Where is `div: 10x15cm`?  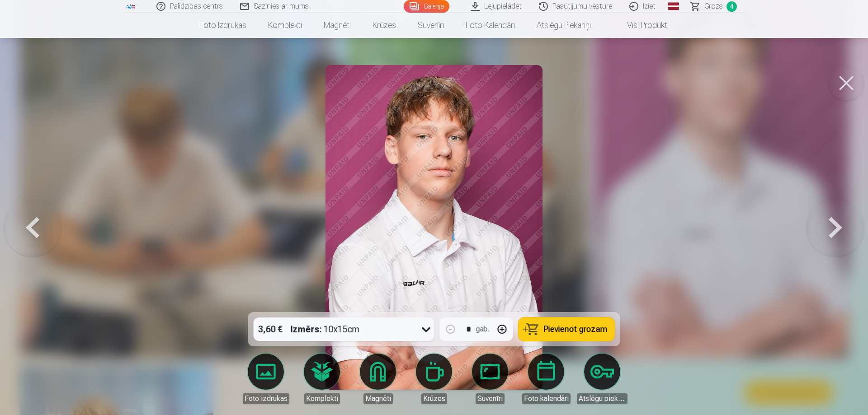 div: 10x15cm is located at coordinates (325, 330).